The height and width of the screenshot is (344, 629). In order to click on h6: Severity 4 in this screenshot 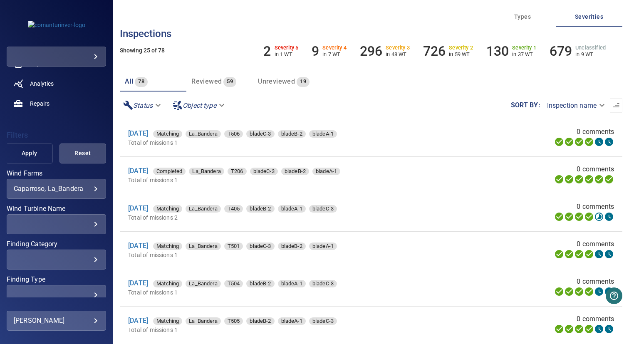, I will do `click(335, 48)`.